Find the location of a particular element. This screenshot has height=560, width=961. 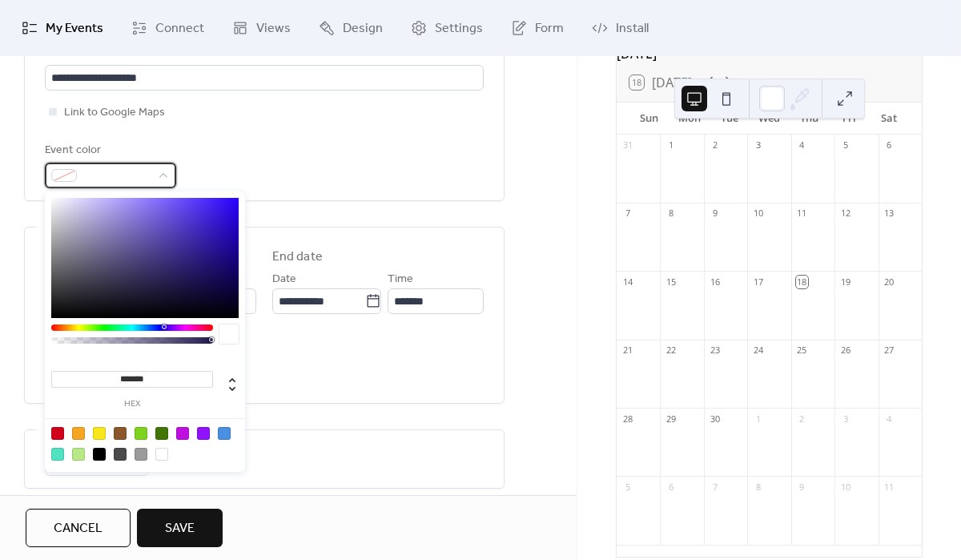

span: Install is located at coordinates (631, 29).